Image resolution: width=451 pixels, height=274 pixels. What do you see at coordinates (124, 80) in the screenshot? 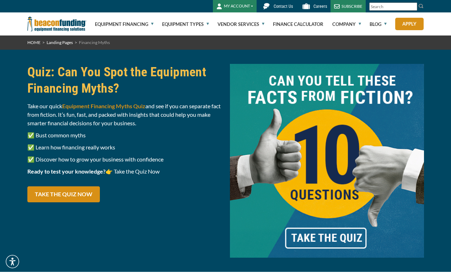
I see `h2: Quiz: Can You Spot the Equipment Financing Myths?` at bounding box center [124, 80].